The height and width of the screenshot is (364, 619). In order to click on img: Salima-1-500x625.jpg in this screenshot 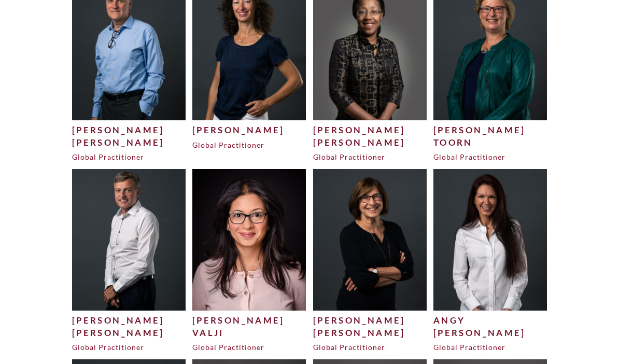, I will do `click(248, 239)`.